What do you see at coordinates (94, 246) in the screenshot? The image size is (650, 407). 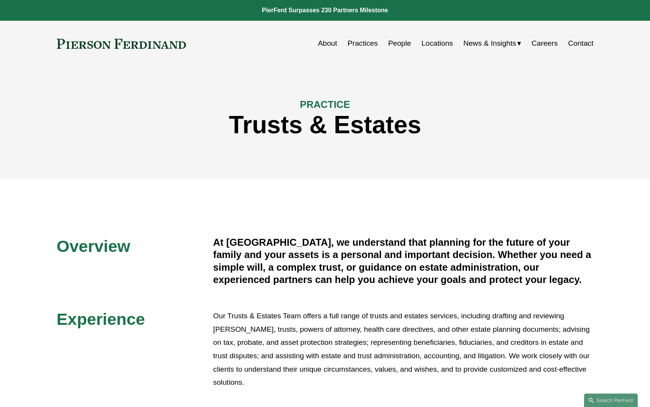 I see `span: Overview` at bounding box center [94, 246].